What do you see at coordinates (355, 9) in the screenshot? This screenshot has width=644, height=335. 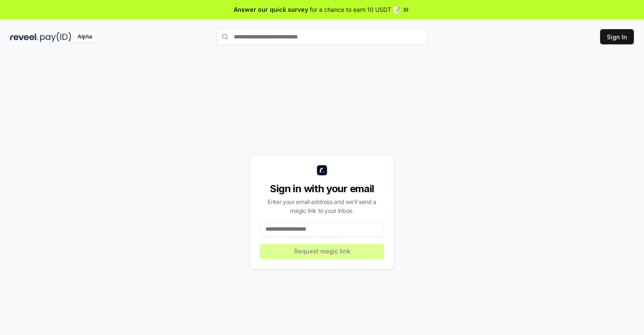 I see `span: for a chance to earn 10 USDT 📝` at bounding box center [355, 9].